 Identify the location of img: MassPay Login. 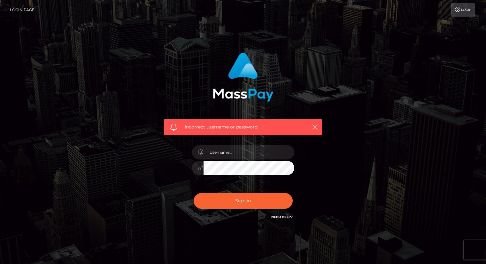
(243, 77).